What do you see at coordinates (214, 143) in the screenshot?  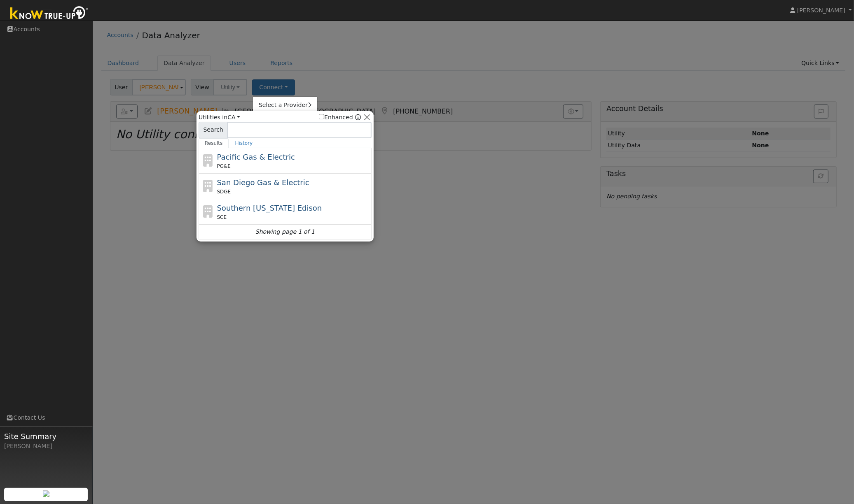 I see `a: Results` at bounding box center [214, 143].